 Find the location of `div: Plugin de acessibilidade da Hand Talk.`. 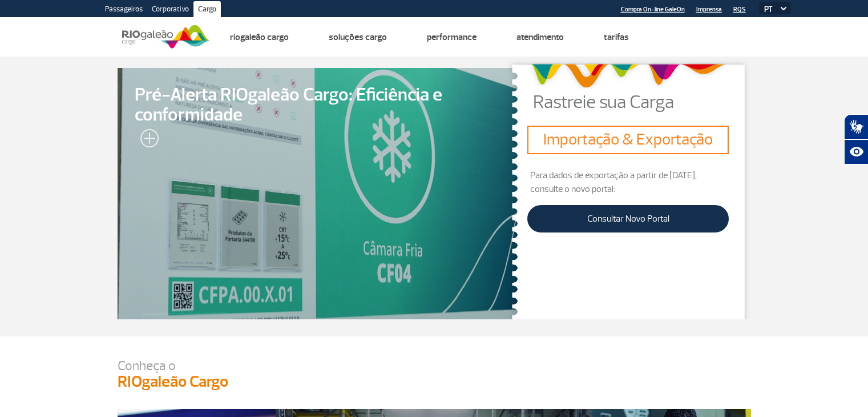

div: Plugin de acessibilidade da Hand Talk. is located at coordinates (856, 140).